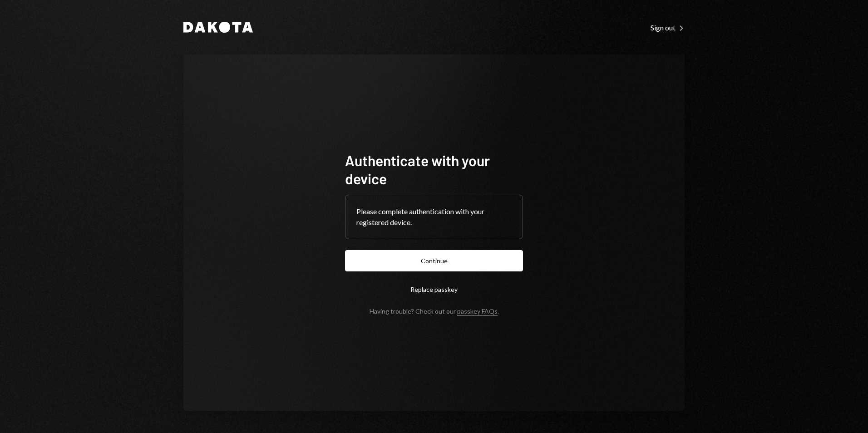  Describe the element at coordinates (434, 289) in the screenshot. I see `button: Replace passkey` at that location.